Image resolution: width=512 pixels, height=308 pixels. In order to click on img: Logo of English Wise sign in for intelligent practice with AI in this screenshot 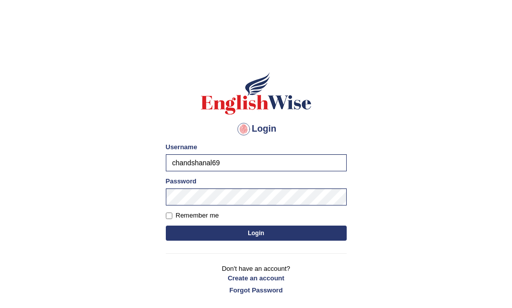, I will do `click(256, 93)`.